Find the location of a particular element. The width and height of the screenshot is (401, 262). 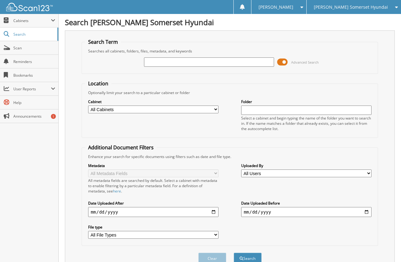

span: Advanced Search is located at coordinates (304, 62).